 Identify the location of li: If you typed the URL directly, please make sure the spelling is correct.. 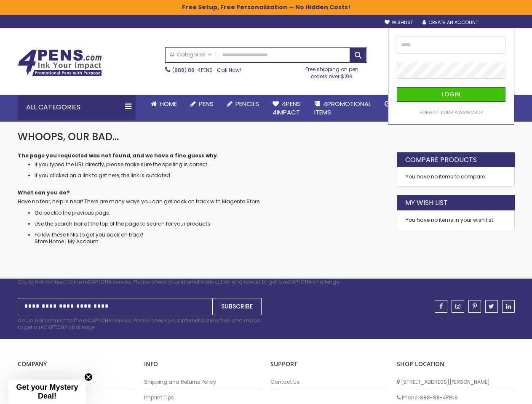
(212, 164).